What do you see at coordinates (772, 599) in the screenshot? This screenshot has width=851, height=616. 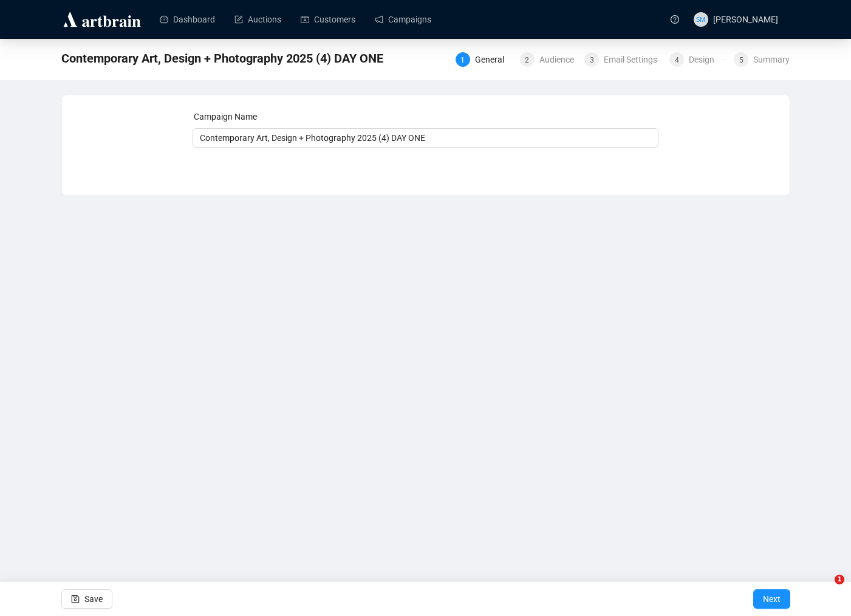 I see `button: Next` at bounding box center [772, 599].